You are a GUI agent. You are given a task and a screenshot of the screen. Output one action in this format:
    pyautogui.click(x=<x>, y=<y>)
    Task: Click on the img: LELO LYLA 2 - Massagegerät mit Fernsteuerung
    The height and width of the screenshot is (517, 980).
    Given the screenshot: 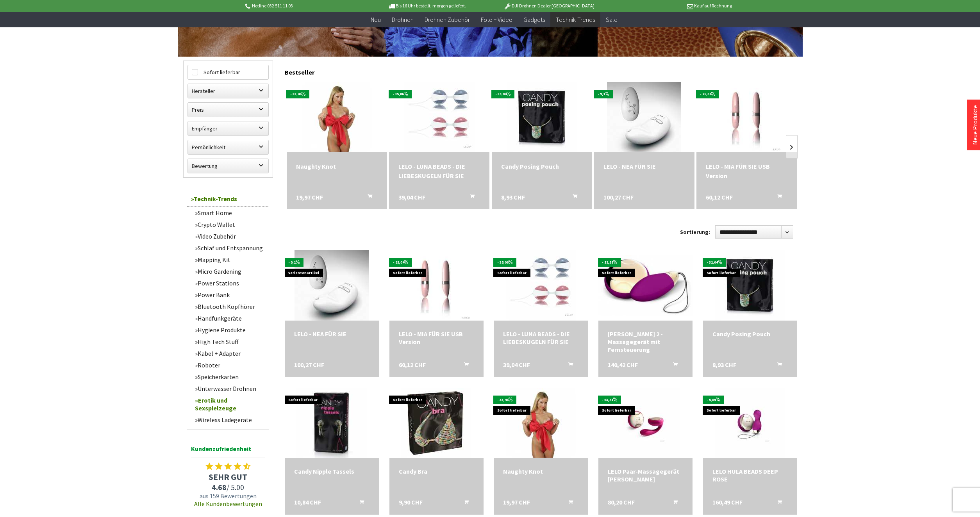 What is the action you would take?
    pyautogui.click(x=646, y=286)
    